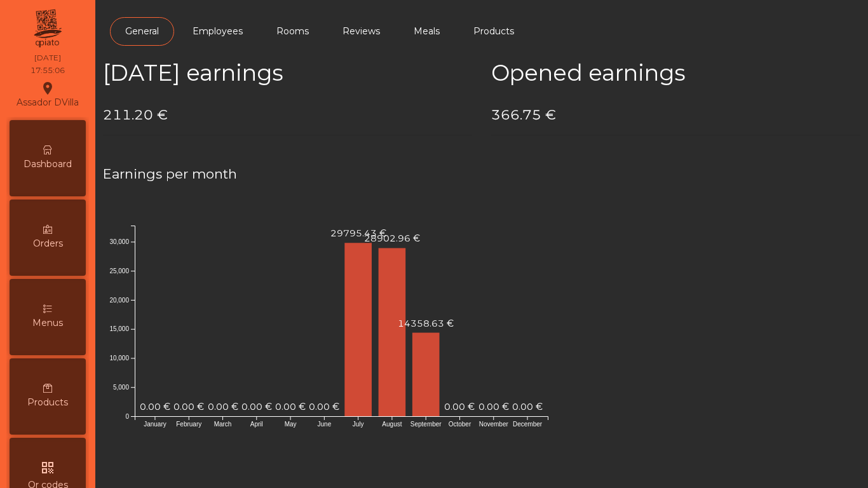 The height and width of the screenshot is (488, 868). I want to click on text: December, so click(527, 423).